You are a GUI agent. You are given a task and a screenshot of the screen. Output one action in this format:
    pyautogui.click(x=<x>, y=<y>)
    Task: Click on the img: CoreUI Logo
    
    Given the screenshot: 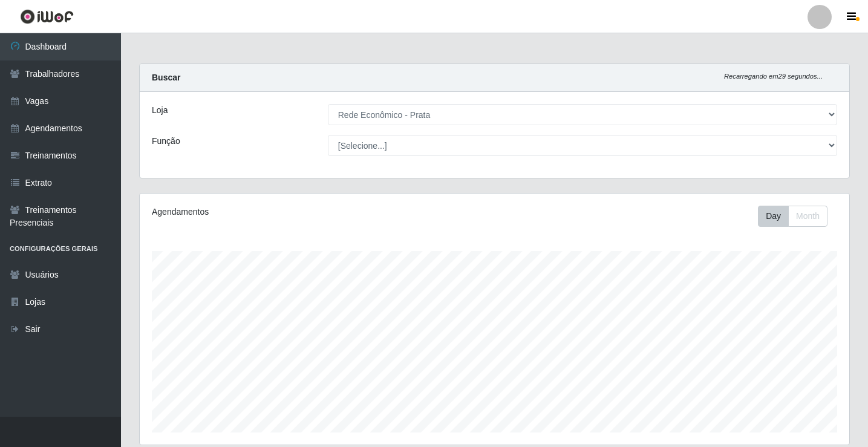 What is the action you would take?
    pyautogui.click(x=46, y=17)
    